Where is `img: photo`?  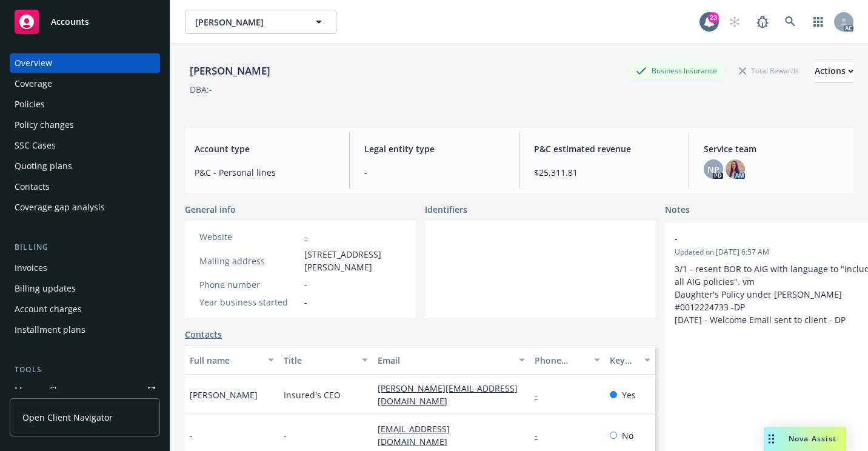 img: photo is located at coordinates (736, 169).